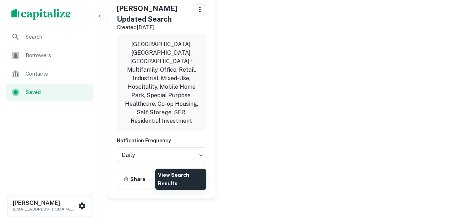  What do you see at coordinates (57, 74) in the screenshot?
I see `span: Contacts` at bounding box center [57, 74].